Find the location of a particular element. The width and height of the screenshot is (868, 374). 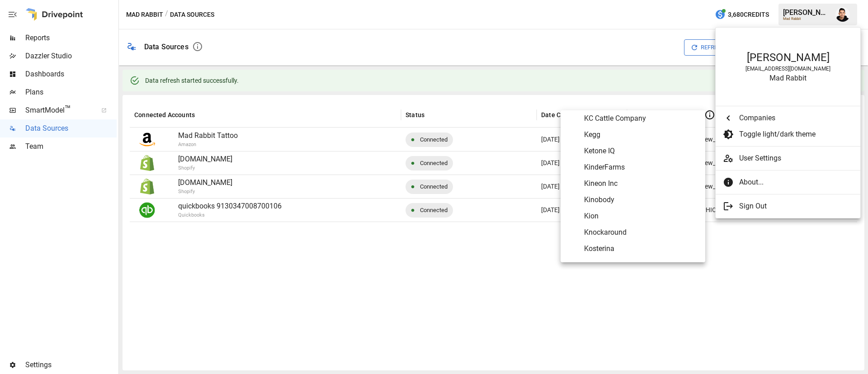

div: Mad Rabbit is located at coordinates (788, 78).